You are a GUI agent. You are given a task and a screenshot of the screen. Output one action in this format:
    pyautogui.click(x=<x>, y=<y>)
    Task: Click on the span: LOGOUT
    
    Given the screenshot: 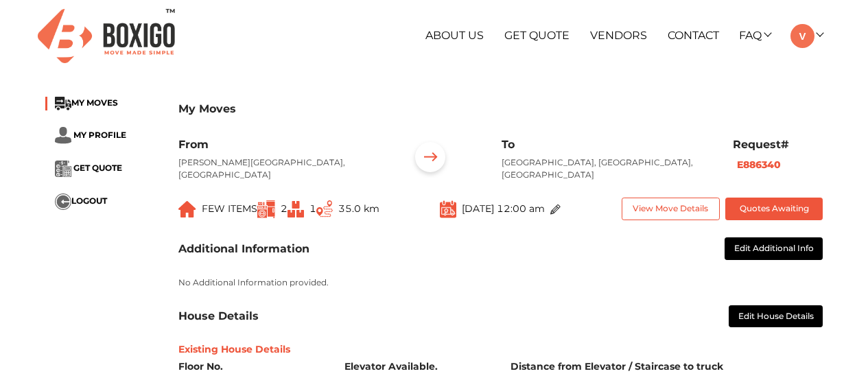 What is the action you would take?
    pyautogui.click(x=89, y=201)
    